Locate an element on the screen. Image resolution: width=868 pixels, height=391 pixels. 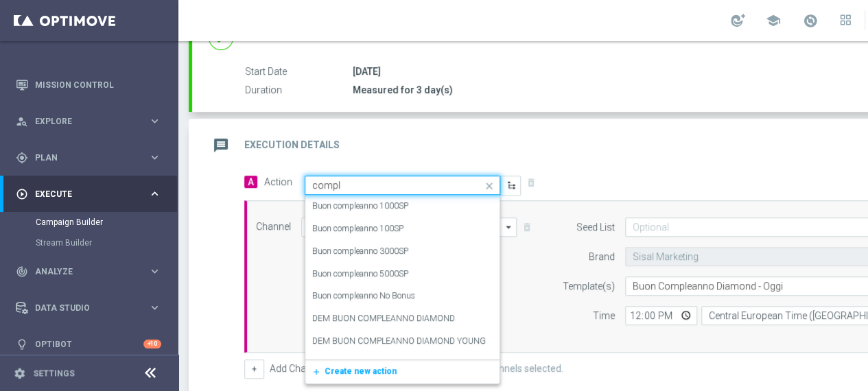
label: Buon compleanno No Bonus is located at coordinates (364, 296).